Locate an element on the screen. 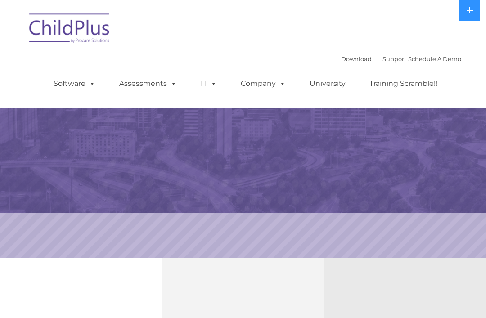 The image size is (486, 318). a: Support is located at coordinates (394, 59).